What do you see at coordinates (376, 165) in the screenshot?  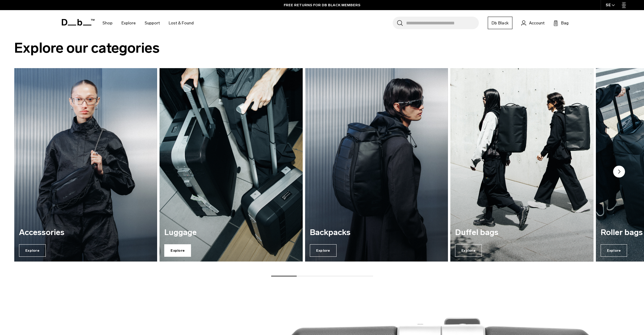 I see `a: Backpacks Explore` at bounding box center [376, 165].